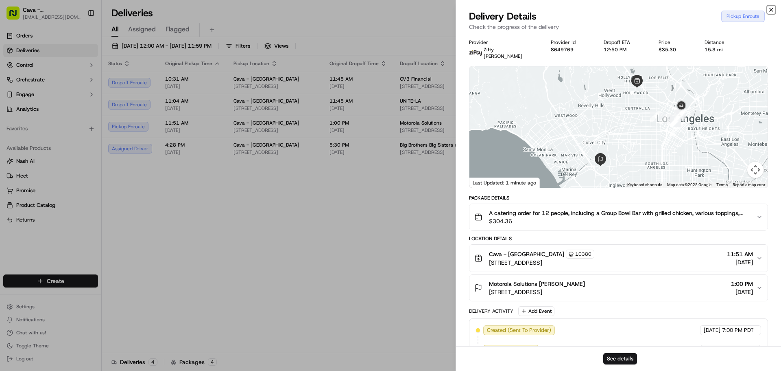  What do you see at coordinates (665, 118) in the screenshot?
I see `div: 2` at bounding box center [665, 118].